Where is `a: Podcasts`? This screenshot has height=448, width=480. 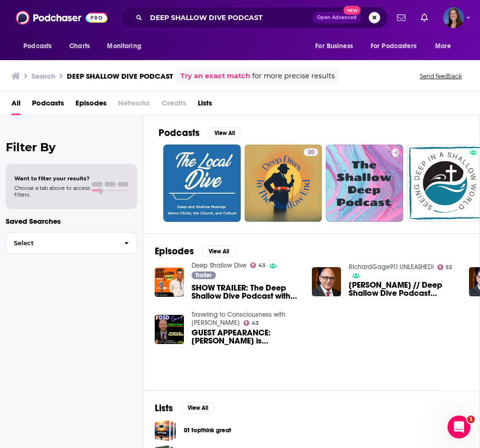
a: Podcasts is located at coordinates (48, 105).